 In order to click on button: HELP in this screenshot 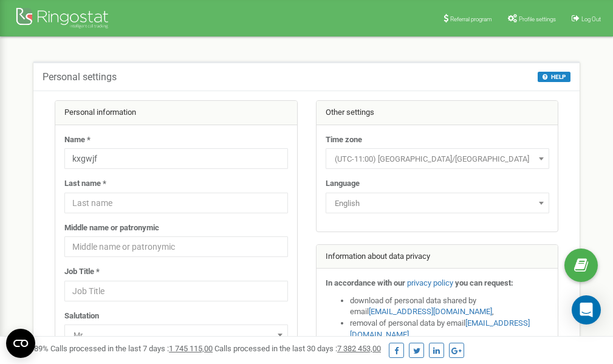, I will do `click(554, 77)`.